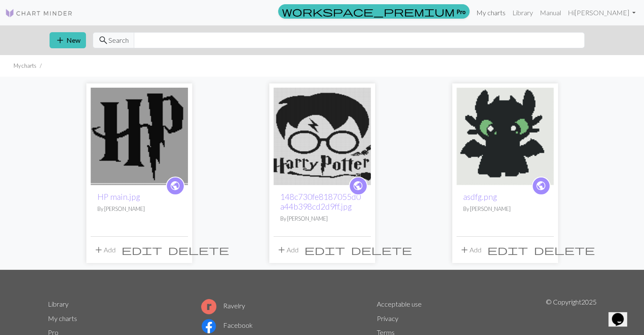 This screenshot has width=644, height=335. What do you see at coordinates (227, 325) in the screenshot?
I see `a: Facebook` at bounding box center [227, 325].